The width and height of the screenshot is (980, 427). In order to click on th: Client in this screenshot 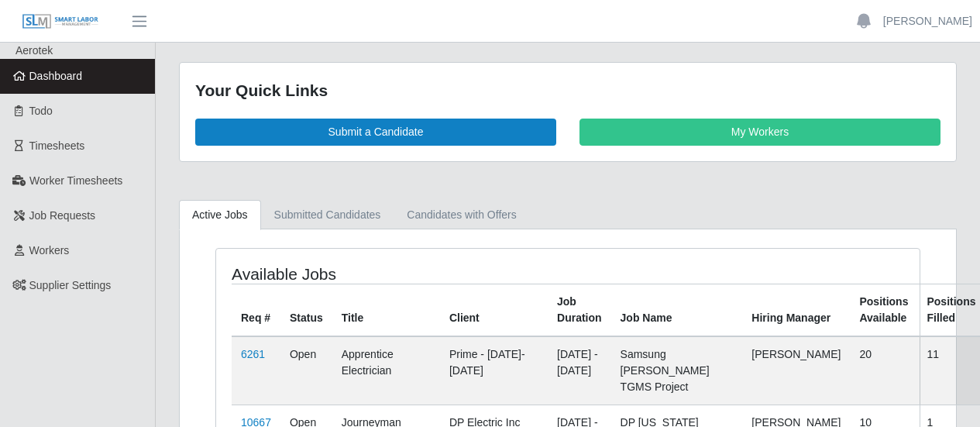, I will do `click(493, 310)`.